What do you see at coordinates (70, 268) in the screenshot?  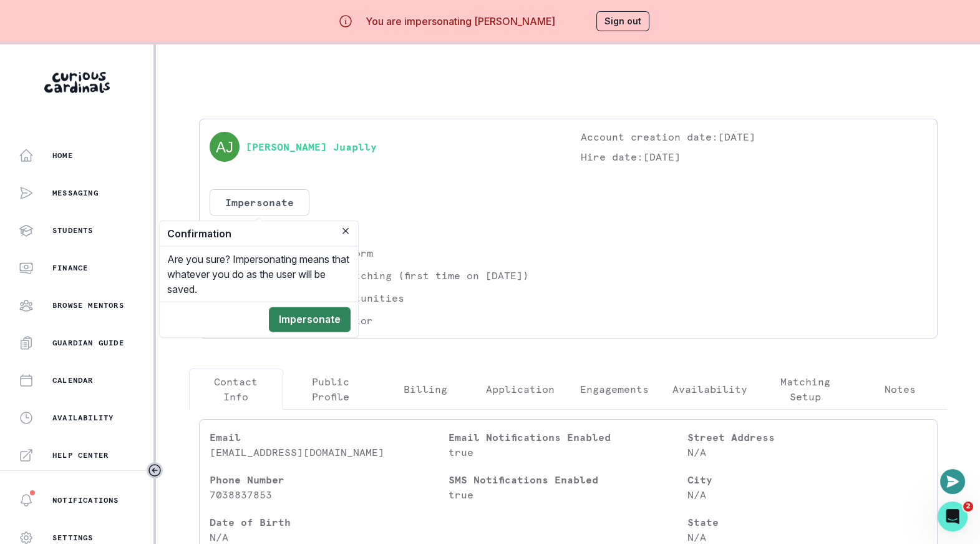 I see `p: Finance` at bounding box center [70, 268].